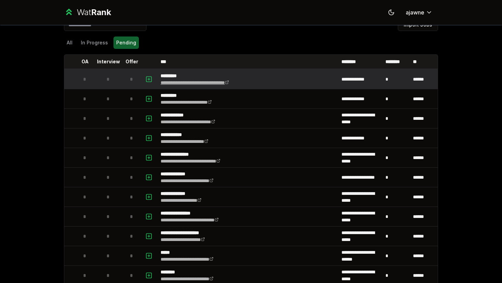 The height and width of the screenshot is (283, 502). What do you see at coordinates (85, 62) in the screenshot?
I see `p: OA` at bounding box center [85, 62].